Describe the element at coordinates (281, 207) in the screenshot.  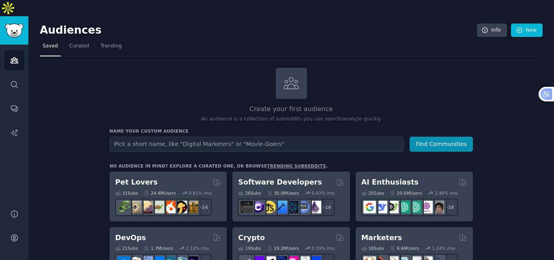
I see `img: iOSProgramming` at that location.